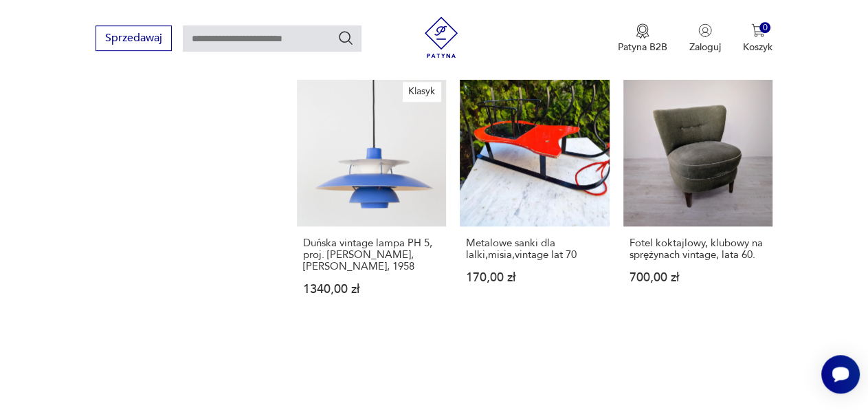 The width and height of the screenshot is (868, 410). I want to click on button: 0Koszyk, so click(757, 38).